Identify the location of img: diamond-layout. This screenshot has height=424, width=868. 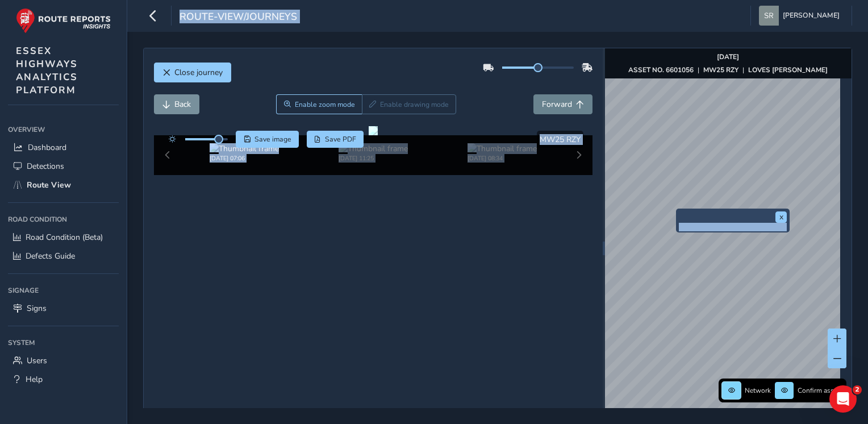
(769, 16).